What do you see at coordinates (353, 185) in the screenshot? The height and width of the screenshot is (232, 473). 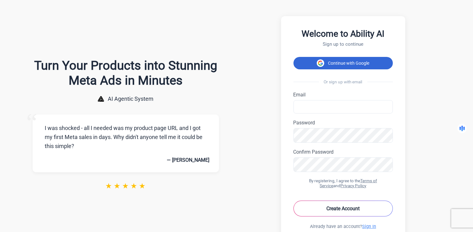 I see `a: Privacy Policy` at bounding box center [353, 185].